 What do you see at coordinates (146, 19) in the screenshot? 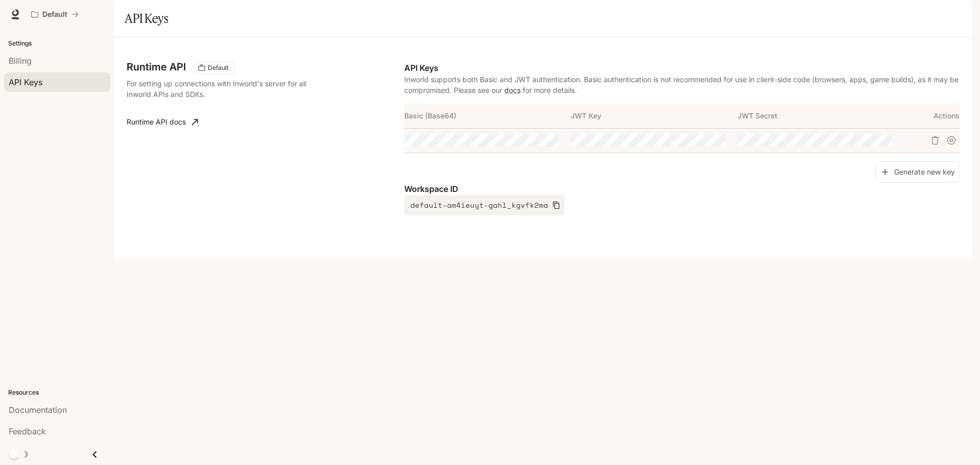
I see `h1: API Keys` at bounding box center [146, 19].